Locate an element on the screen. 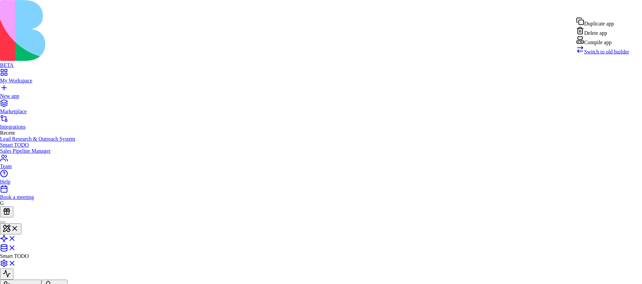 This screenshot has height=284, width=642. div: Admin is located at coordinates (603, 36).